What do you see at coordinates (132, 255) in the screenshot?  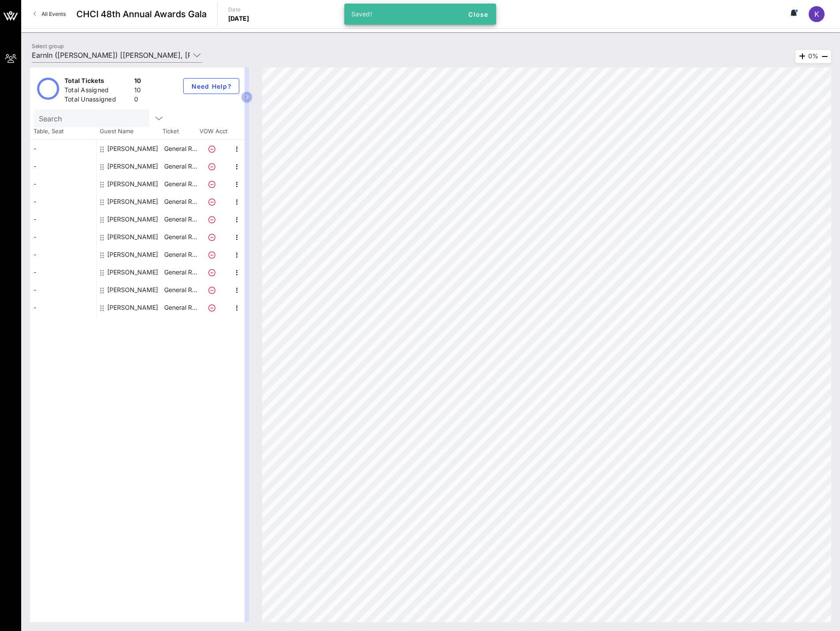 I see `div: Lana Lawson` at bounding box center [132, 255].